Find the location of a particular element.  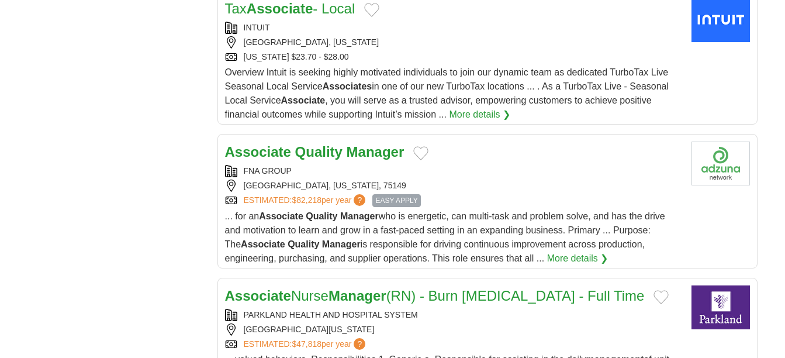

img: Parkland Health & Hospital System logo is located at coordinates (721, 307).